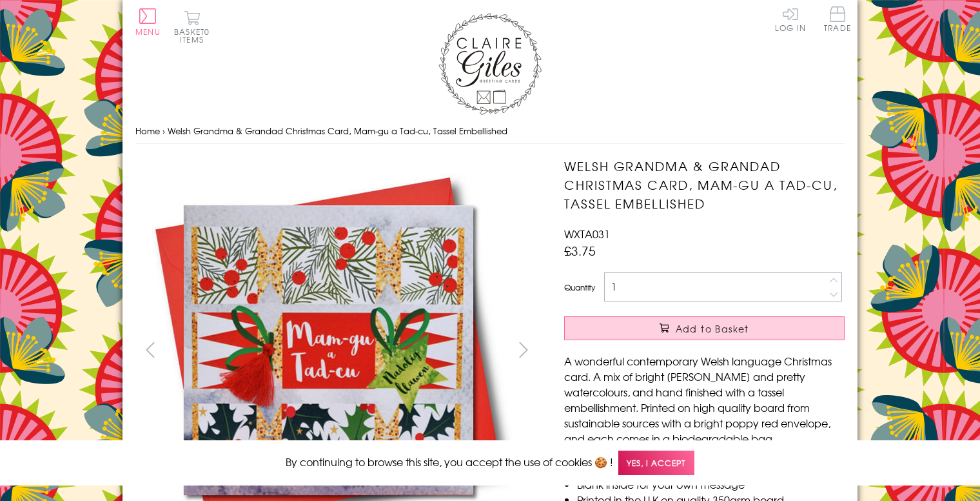 The image size is (980, 501). What do you see at coordinates (191, 26) in the screenshot?
I see `button: Basket0 items` at bounding box center [191, 26].